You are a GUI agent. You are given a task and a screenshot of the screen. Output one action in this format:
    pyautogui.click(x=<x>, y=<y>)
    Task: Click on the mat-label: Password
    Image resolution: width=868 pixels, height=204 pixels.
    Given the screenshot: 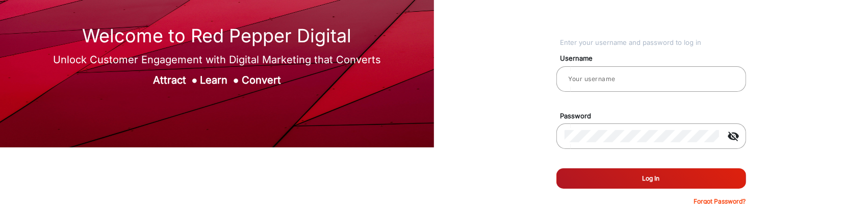 What is the action you would take?
    pyautogui.click(x=655, y=116)
    